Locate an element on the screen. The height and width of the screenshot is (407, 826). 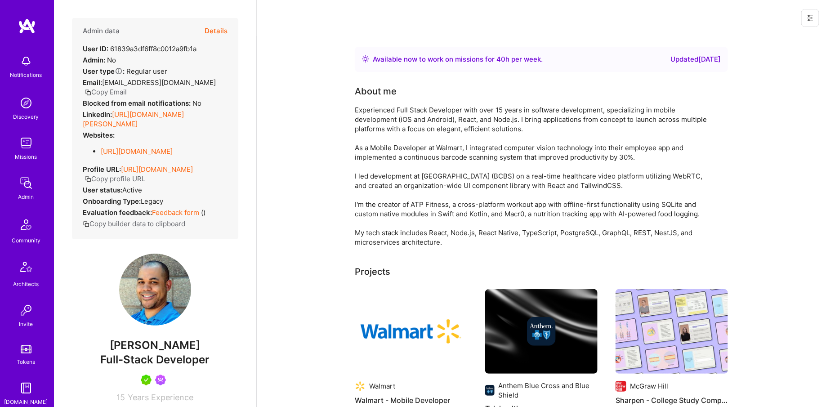
img: Been on Mission is located at coordinates (161, 380).